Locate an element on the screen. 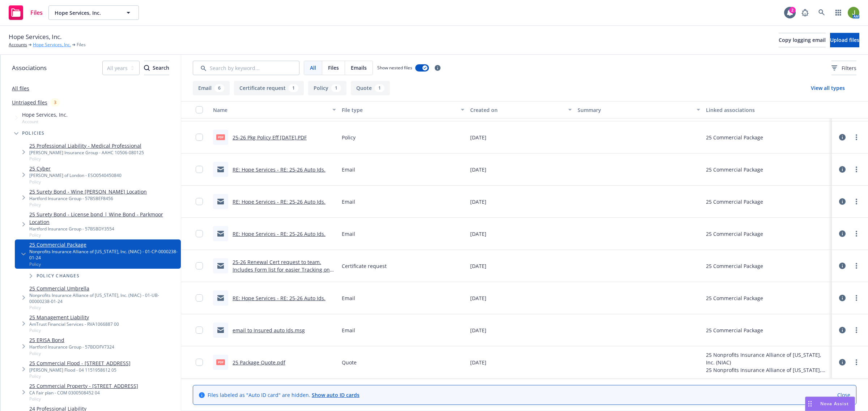 Image resolution: width=868 pixels, height=411 pixels. button: View all types is located at coordinates (828, 88).